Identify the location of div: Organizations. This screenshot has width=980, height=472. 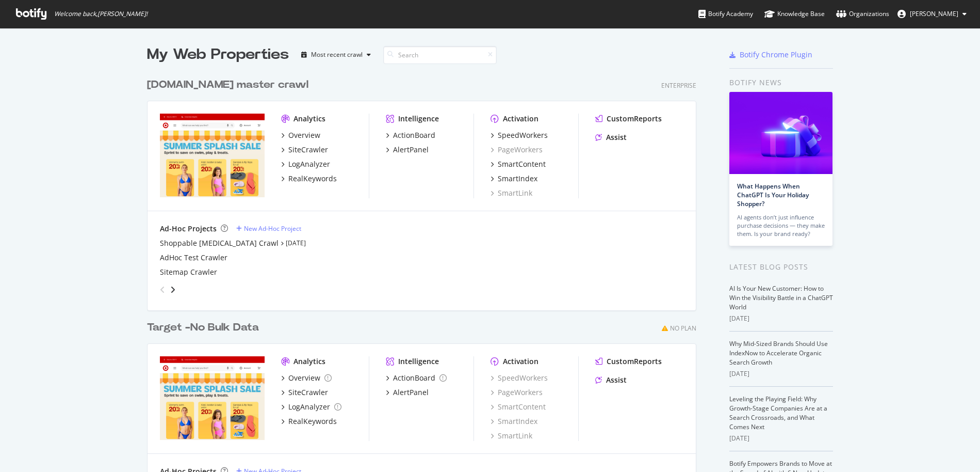
(862, 14).